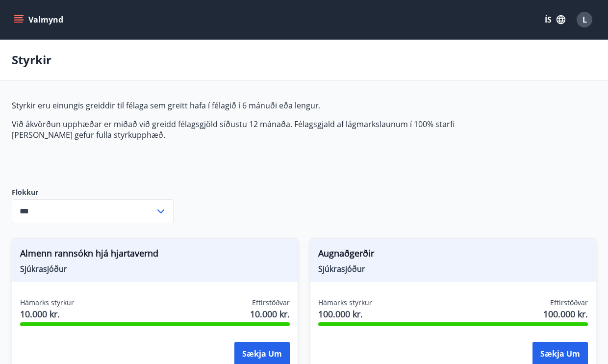 This screenshot has width=608, height=364. What do you see at coordinates (39, 20) in the screenshot?
I see `button: menu` at bounding box center [39, 20].